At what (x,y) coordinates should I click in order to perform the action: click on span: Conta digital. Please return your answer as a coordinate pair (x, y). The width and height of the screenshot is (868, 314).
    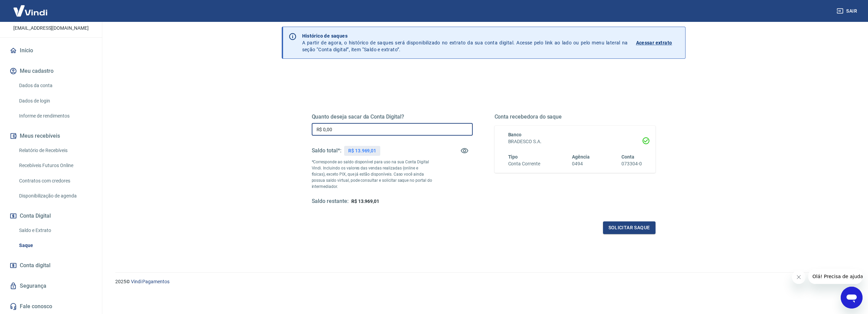
    Looking at the image, I should click on (35, 265).